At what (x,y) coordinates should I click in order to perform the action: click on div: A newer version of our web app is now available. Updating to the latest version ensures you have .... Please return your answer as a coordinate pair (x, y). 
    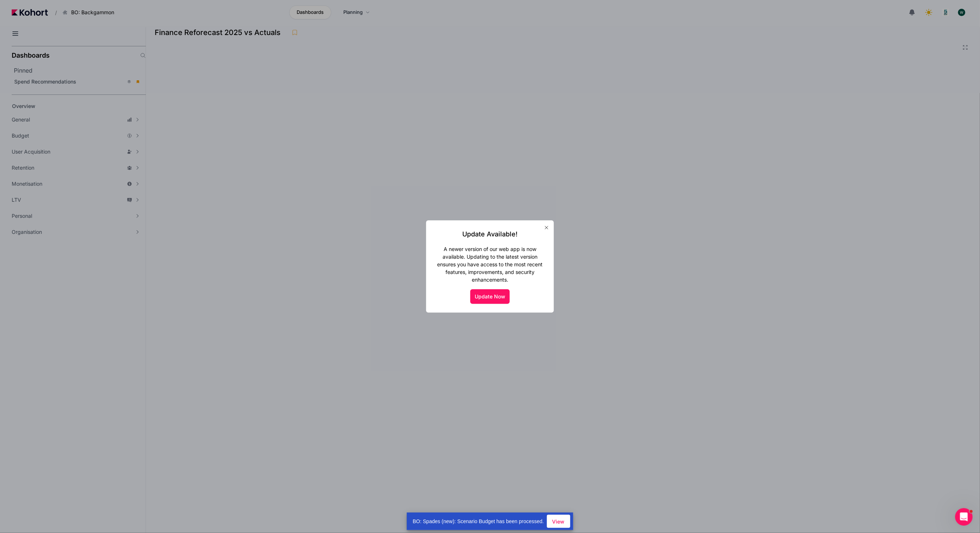
    Looking at the image, I should click on (490, 264).